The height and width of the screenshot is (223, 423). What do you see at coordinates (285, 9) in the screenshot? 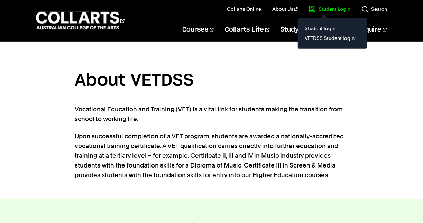
I see `a: About Us` at bounding box center [285, 9].